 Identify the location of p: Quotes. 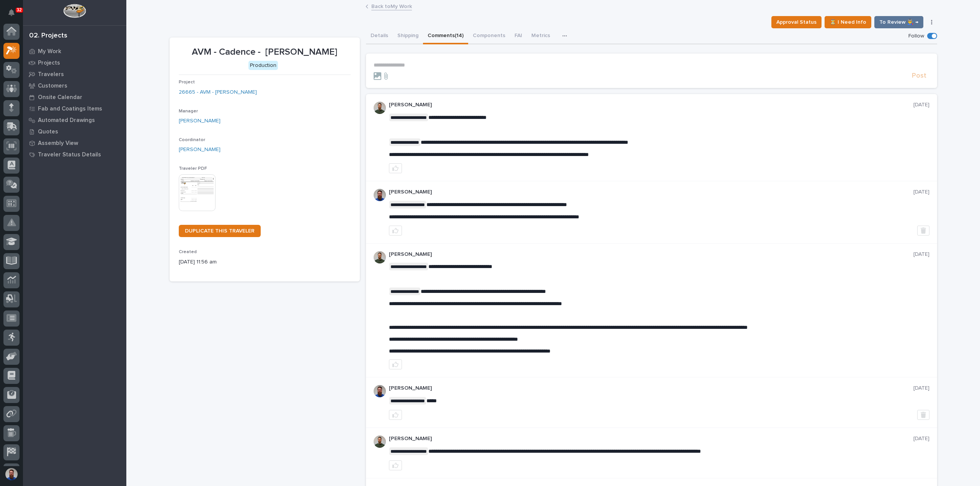
(48, 132).